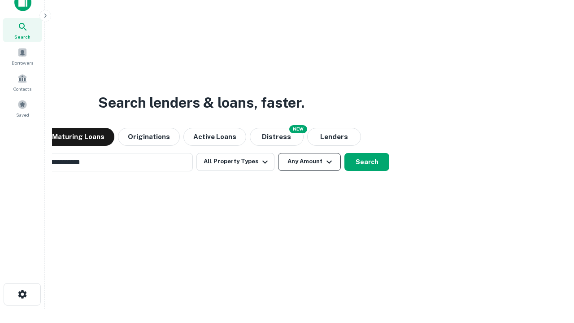  What do you see at coordinates (78, 137) in the screenshot?
I see `button: Maturing Loans` at bounding box center [78, 137].